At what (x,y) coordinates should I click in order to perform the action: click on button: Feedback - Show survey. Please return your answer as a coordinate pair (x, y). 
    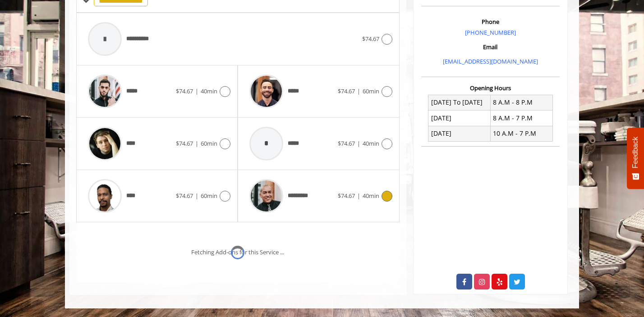
    Looking at the image, I should click on (636, 158).